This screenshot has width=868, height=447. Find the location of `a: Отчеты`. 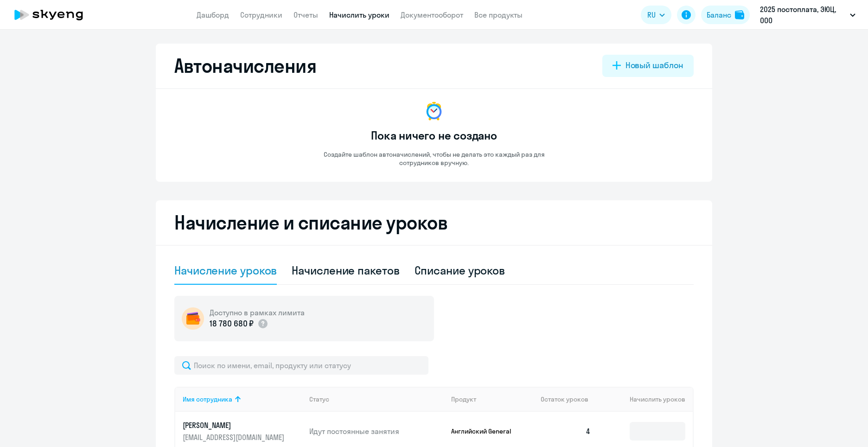

a: Отчеты is located at coordinates (306, 15).